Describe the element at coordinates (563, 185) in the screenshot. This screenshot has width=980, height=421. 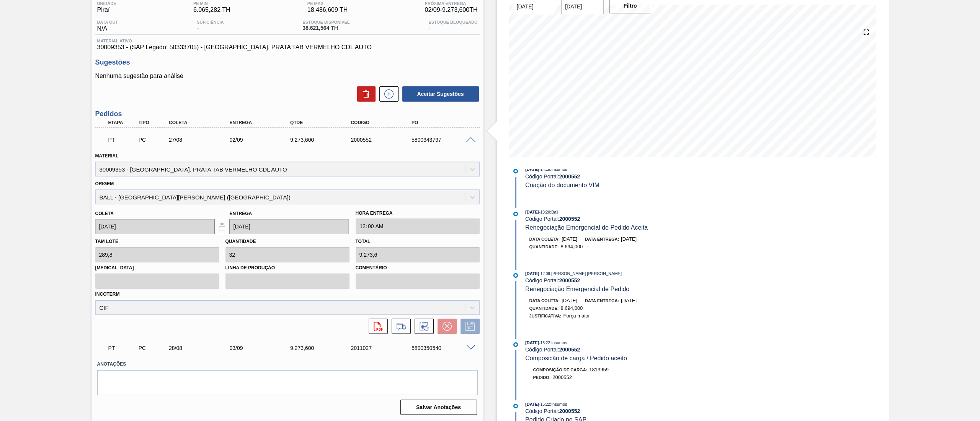
I see `span: Criação do documento VIM` at that location.